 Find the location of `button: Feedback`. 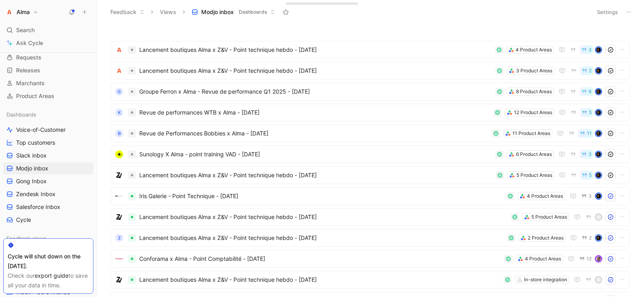

button: Feedback is located at coordinates (127, 12).